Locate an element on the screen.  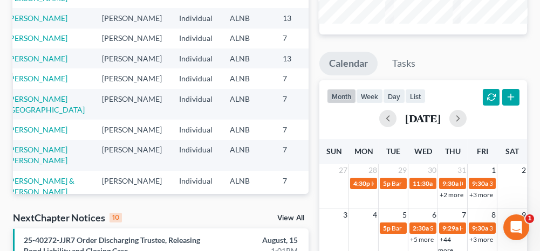
span: Tue is located at coordinates (393, 151).